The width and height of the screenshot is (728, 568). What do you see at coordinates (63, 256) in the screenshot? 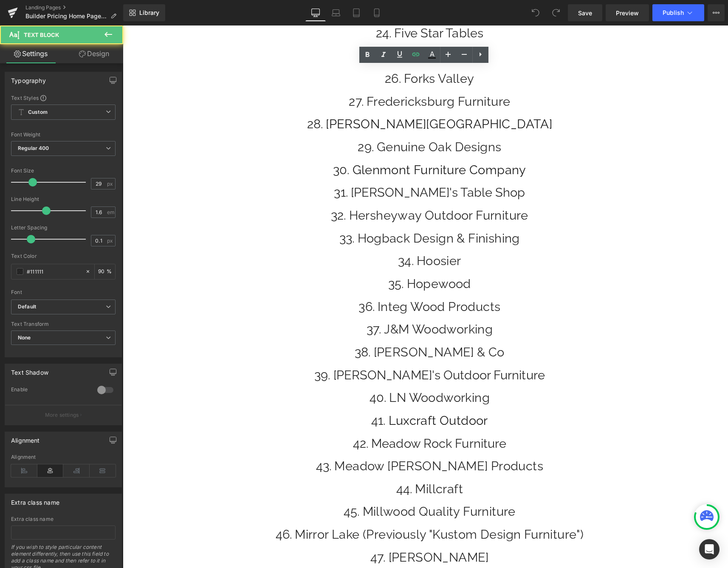
I see `div: Text Color` at bounding box center [63, 256].